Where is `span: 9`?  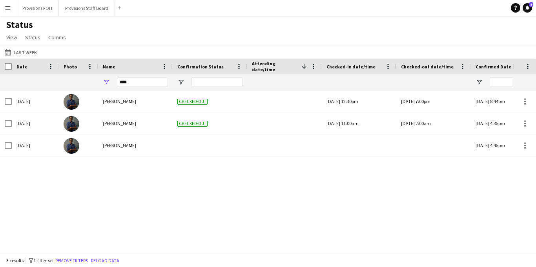
span: 9 is located at coordinates (531, 4).